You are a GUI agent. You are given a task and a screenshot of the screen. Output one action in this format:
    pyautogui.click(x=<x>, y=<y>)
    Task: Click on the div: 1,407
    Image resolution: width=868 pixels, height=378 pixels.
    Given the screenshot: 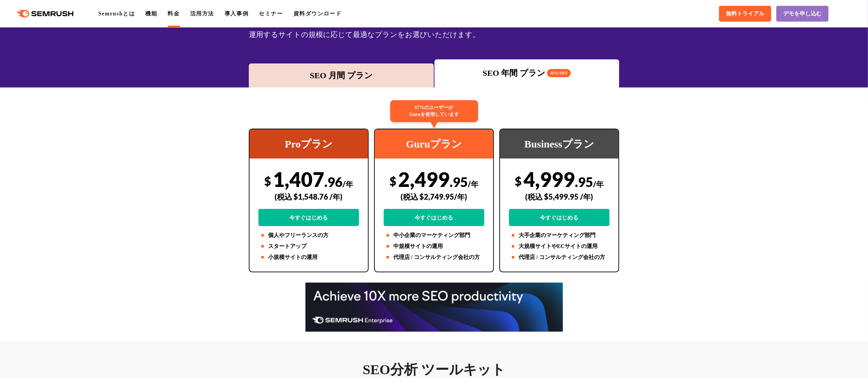 What is the action you would take?
    pyautogui.click(x=308, y=196)
    